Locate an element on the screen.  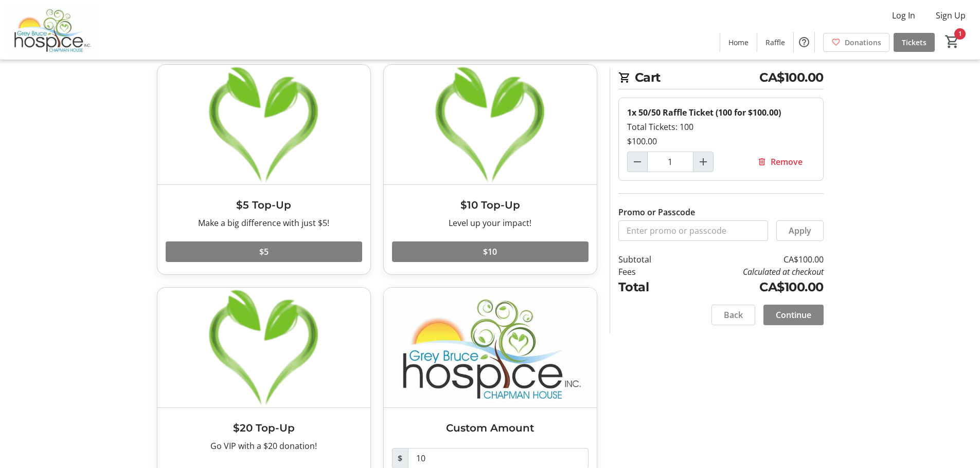
img: Grey Bruce Hospice's Logo is located at coordinates (52, 30).